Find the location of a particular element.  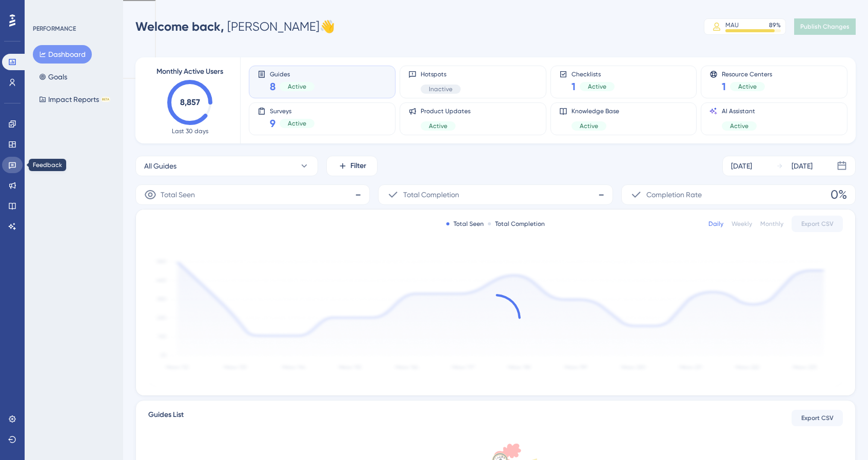

button: All Guides is located at coordinates (226, 166).